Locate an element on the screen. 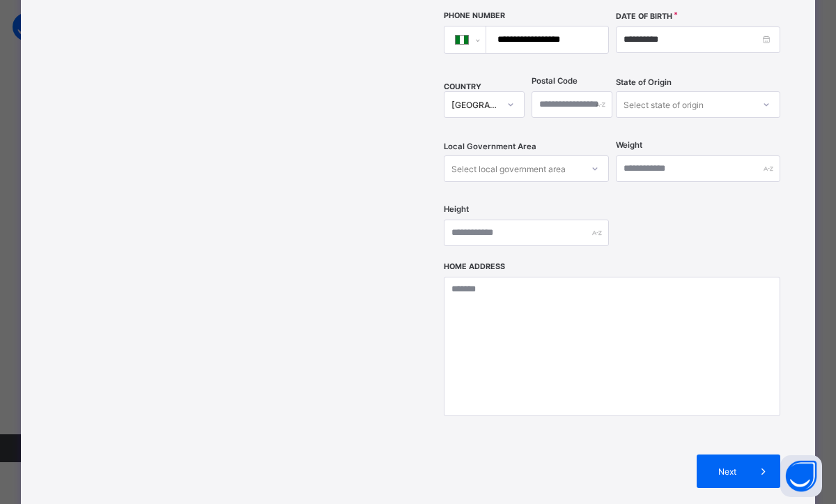 The height and width of the screenshot is (504, 836). button: Open asap is located at coordinates (801, 476).